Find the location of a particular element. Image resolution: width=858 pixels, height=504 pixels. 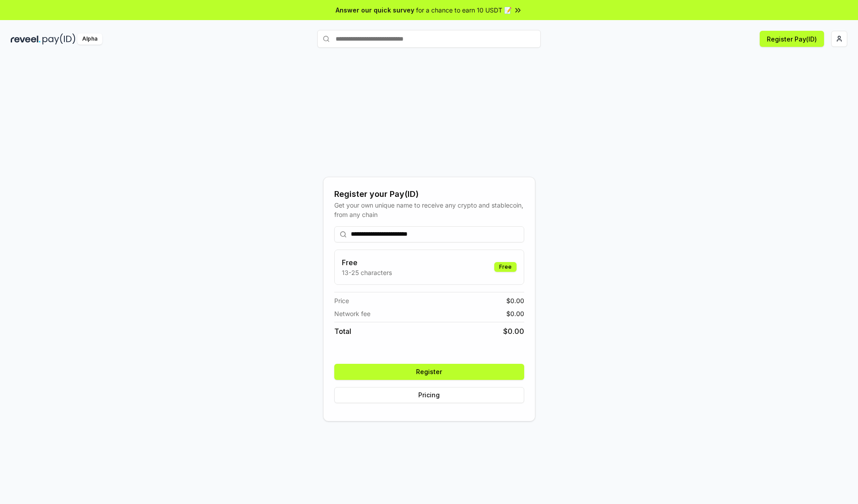

span: Answer our quick survey is located at coordinates (375, 10).